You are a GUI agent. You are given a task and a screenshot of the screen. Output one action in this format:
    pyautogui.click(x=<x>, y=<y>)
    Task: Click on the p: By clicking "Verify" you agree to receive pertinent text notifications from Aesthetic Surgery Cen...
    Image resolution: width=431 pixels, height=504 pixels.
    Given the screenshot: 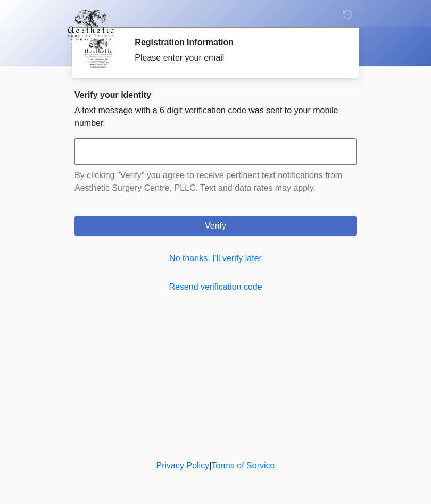 What is the action you would take?
    pyautogui.click(x=216, y=182)
    